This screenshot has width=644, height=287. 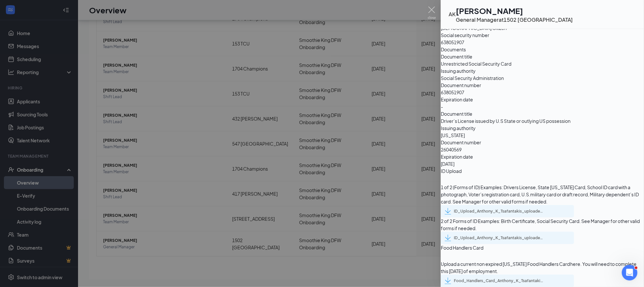 What do you see at coordinates (452, 15) in the screenshot?
I see `div: AK` at bounding box center [452, 15].